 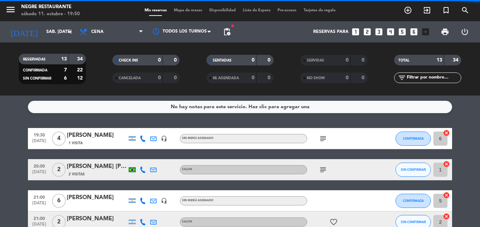 What do you see at coordinates (287, 10) in the screenshot?
I see `span: Pre-acceso` at bounding box center [287, 10].